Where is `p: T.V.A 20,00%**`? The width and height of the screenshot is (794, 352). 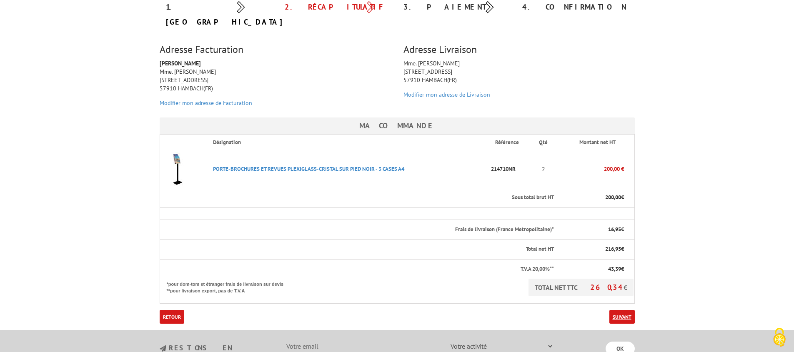
p: T.V.A 20,00%** is located at coordinates (360, 269).